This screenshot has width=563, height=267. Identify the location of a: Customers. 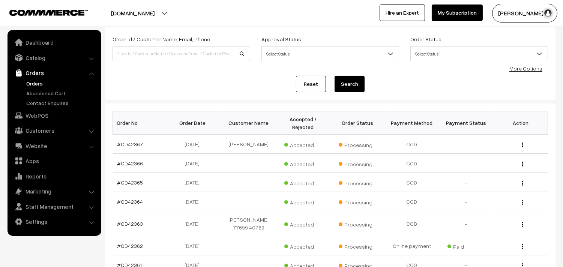
(54, 131).